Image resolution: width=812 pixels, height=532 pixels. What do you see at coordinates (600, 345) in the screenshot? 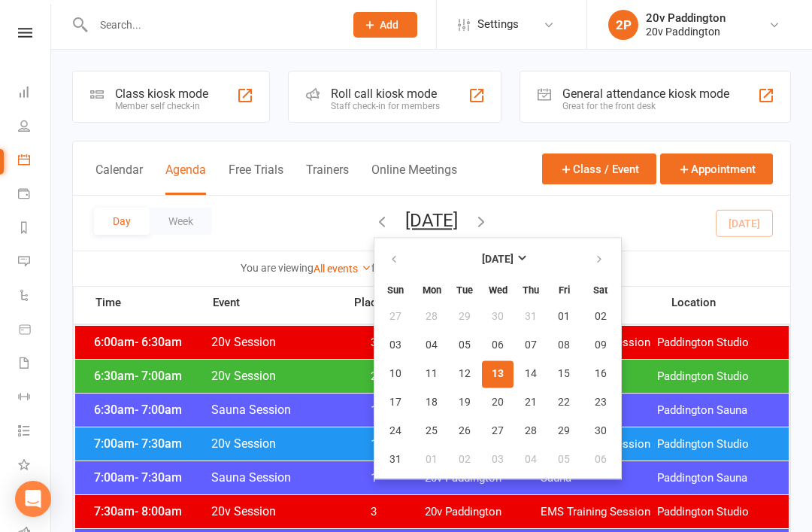
I see `button: 09` at bounding box center [600, 345].